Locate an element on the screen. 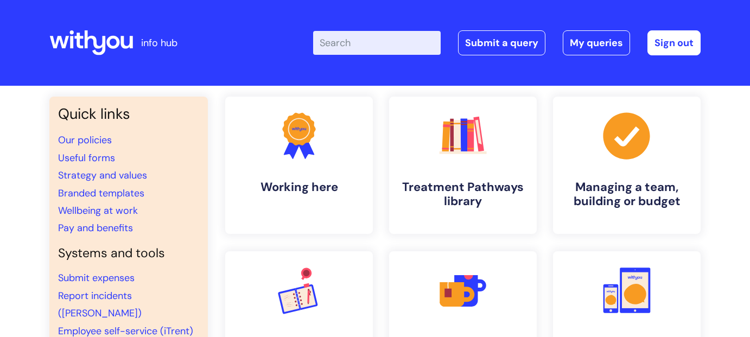 Image resolution: width=750 pixels, height=337 pixels. h3: Quick links is located at coordinates (129, 114).